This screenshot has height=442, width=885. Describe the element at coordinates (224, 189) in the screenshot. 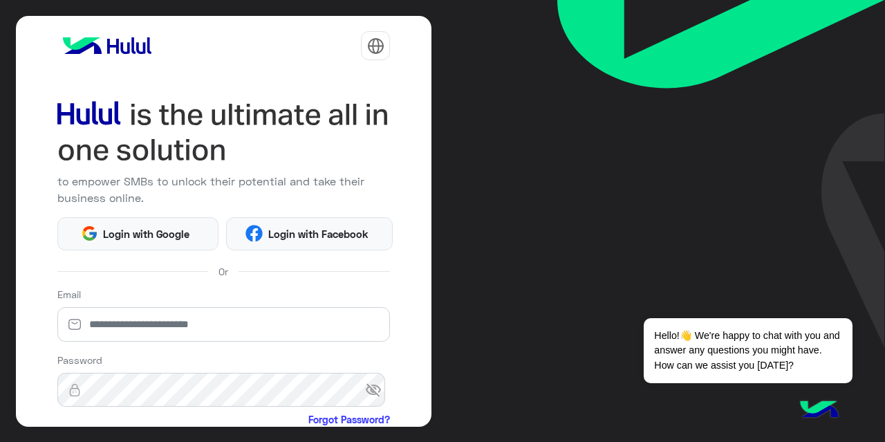

I see `p: to empower SMBs to unlock their potential and take their business online.` at that location.